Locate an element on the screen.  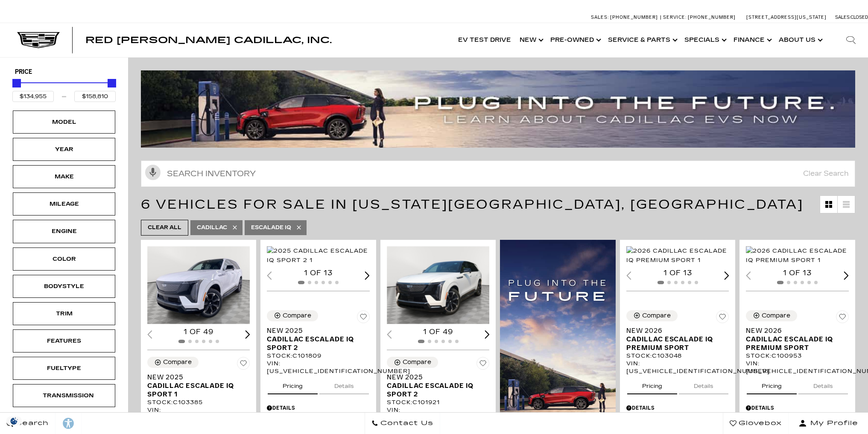
div: Transmission is located at coordinates (64, 396).